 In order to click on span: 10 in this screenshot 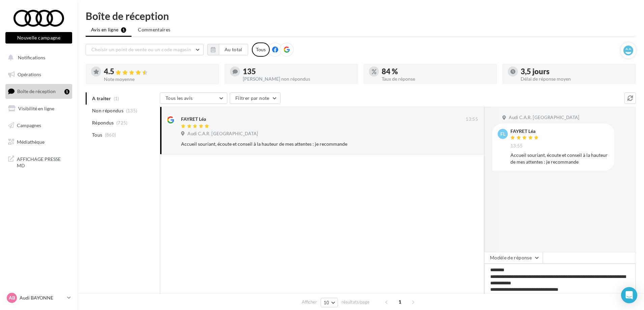, I will do `click(327, 303)`.